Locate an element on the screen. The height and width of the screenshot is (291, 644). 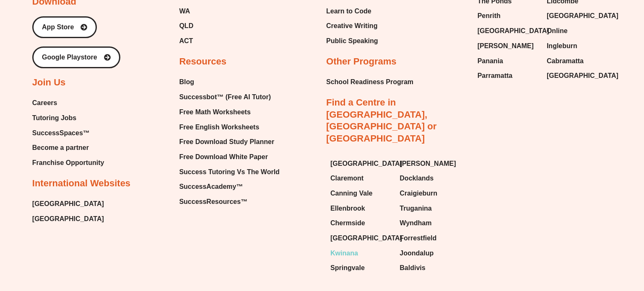
span: Claremont is located at coordinates (346, 178).